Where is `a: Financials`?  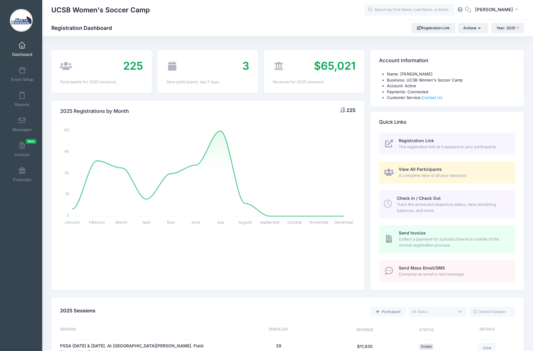
a: Financials is located at coordinates (22, 175).